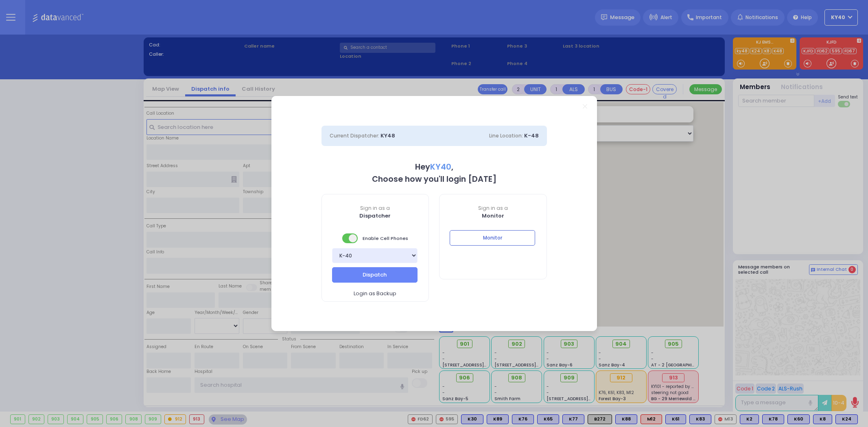 The image size is (868, 427). What do you see at coordinates (375, 238) in the screenshot?
I see `span: Enable Cell Phones` at bounding box center [375, 238].